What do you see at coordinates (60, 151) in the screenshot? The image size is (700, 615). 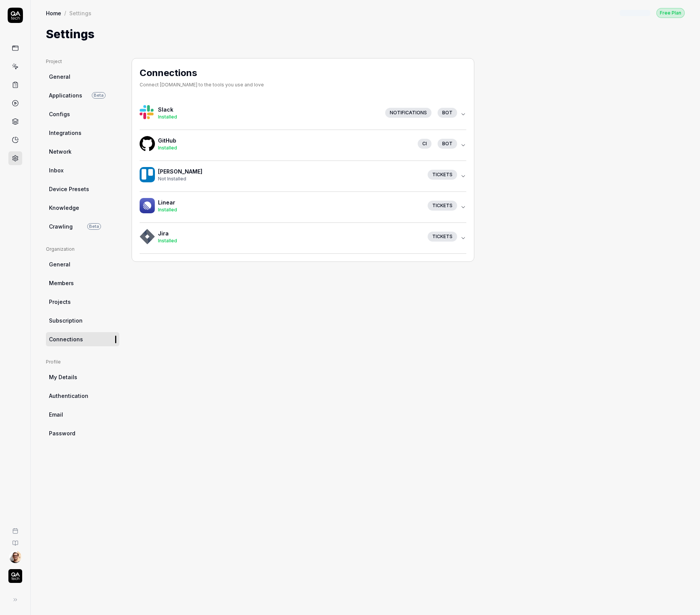 I see `span: Network` at bounding box center [60, 151].